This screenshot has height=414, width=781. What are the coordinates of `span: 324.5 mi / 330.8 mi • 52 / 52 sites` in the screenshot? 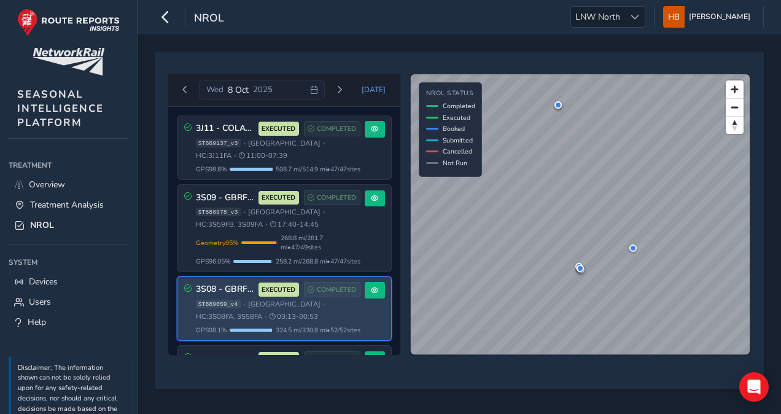 It's located at (318, 330).